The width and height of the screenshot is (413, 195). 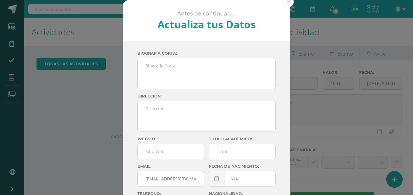 What do you see at coordinates (207, 24) in the screenshot?
I see `h2: Actualiza tus Datos` at bounding box center [207, 24].